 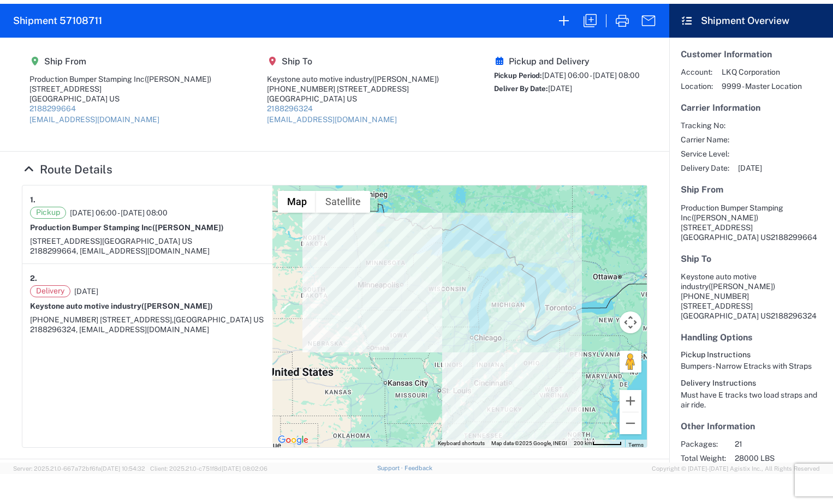 I want to click on span: LKQ Corporation, so click(x=762, y=72).